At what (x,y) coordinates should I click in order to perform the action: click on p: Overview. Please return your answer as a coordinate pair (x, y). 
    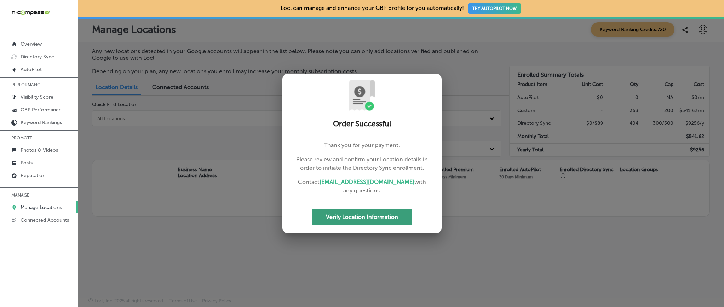
    Looking at the image, I should click on (31, 44).